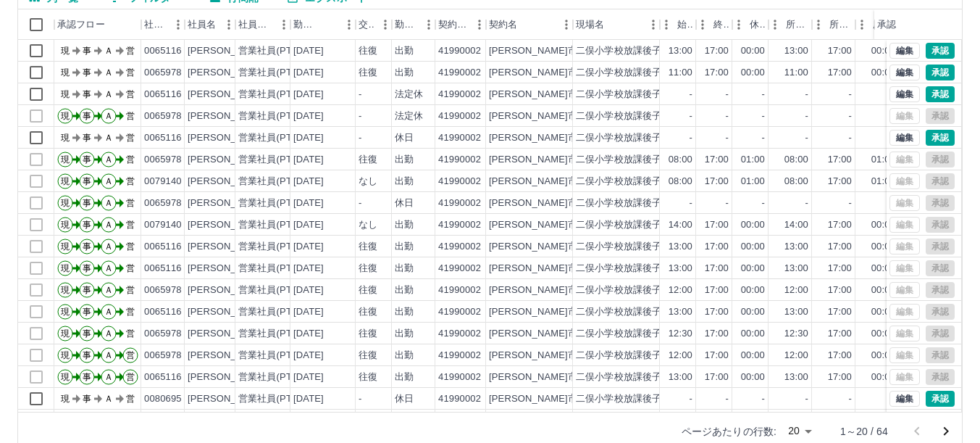 Image resolution: width=980 pixels, height=443 pixels. Describe the element at coordinates (414, 25) in the screenshot. I see `div: 勤務区分` at that location.